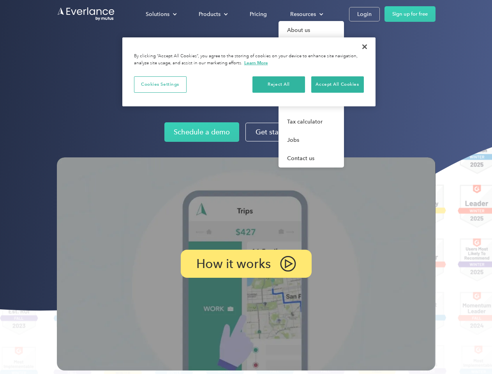  Describe the element at coordinates (311, 94) in the screenshot. I see `nav: Resources` at that location.